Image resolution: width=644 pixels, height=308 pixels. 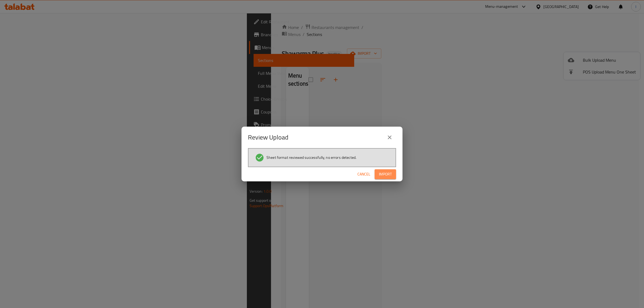 I want to click on span: Sheet format reviewed successfully, no errors detected., so click(x=311, y=158).